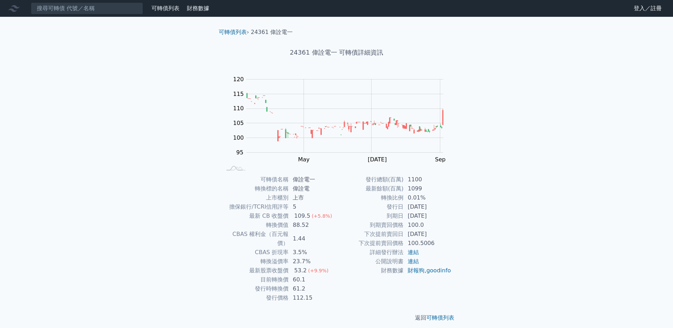 The width and height of the screenshot is (673, 328). Describe the element at coordinates (238, 123) in the screenshot. I see `tspan: 105` at that location.